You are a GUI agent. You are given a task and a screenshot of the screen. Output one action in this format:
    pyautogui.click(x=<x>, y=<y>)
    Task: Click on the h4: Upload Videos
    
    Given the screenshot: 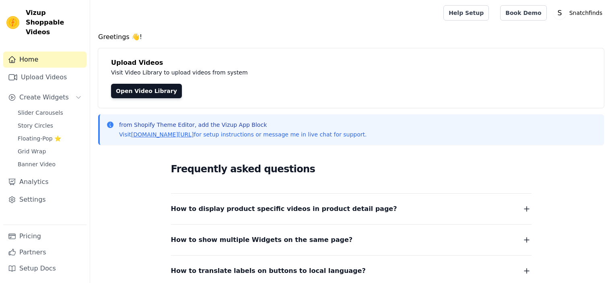 What is the action you would take?
    pyautogui.click(x=351, y=63)
    